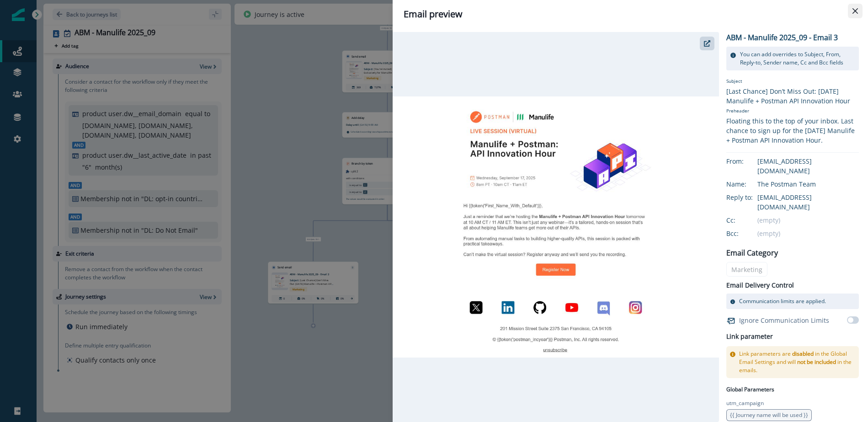 This screenshot has width=868, height=422. What do you see at coordinates (797, 362) in the screenshot?
I see `p: Link parameters are in the Global Email Settings and will in the emails.` at bounding box center [797, 362].